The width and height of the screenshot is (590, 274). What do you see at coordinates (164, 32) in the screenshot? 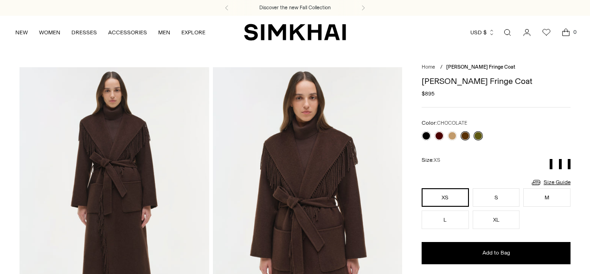
I see `a: MEN` at bounding box center [164, 32].